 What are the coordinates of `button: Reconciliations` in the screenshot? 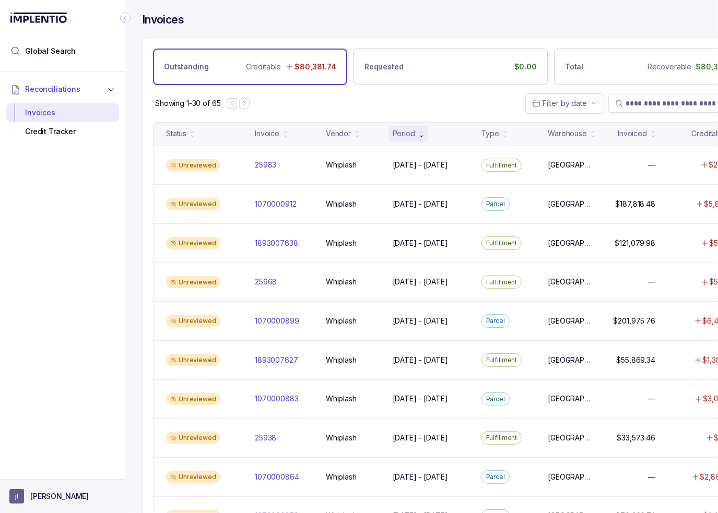 It's located at (63, 89).